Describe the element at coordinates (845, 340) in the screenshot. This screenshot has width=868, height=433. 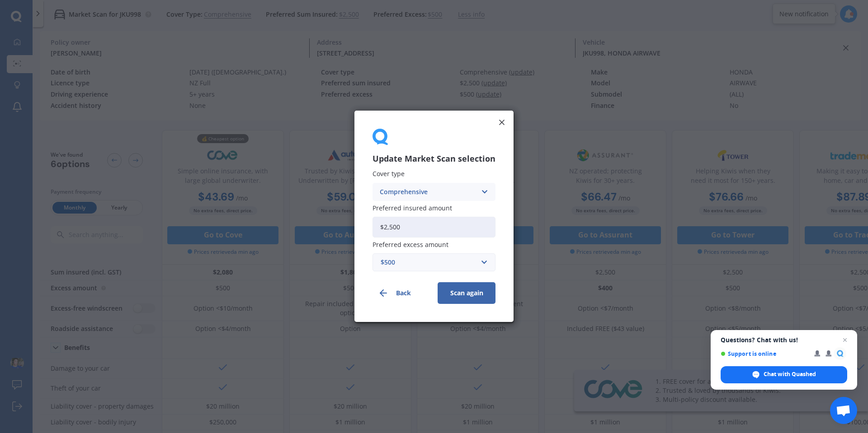
I see `span: Close chat` at that location.